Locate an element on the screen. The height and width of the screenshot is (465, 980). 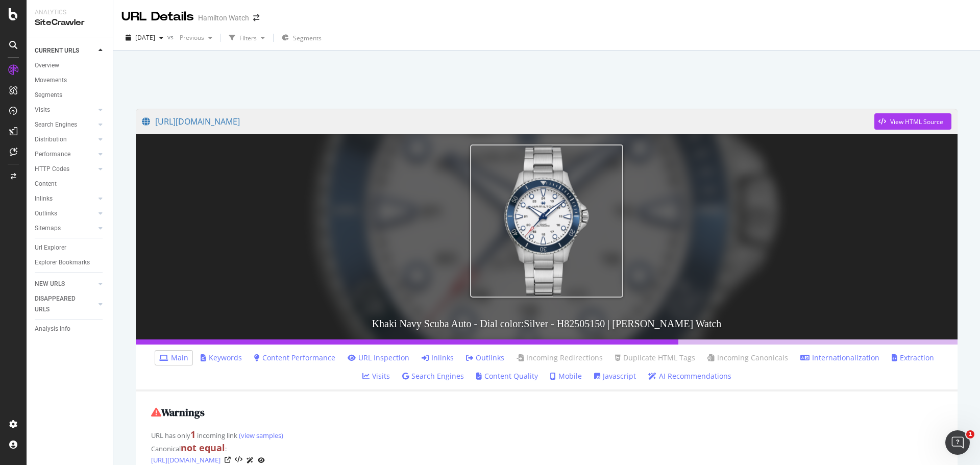
span: vs is located at coordinates (171, 37).